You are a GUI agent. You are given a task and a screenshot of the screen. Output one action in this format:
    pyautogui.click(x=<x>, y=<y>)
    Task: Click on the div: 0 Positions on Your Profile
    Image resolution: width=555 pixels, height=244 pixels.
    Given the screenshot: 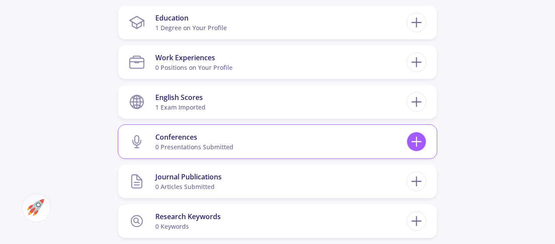 What is the action you would take?
    pyautogui.click(x=194, y=67)
    